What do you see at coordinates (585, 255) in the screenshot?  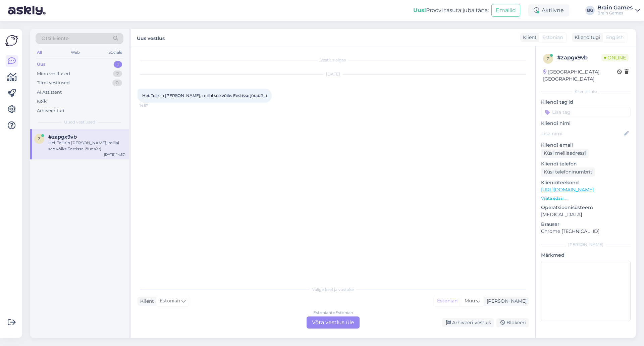 I see `p: Märkmed` at bounding box center [585, 255].